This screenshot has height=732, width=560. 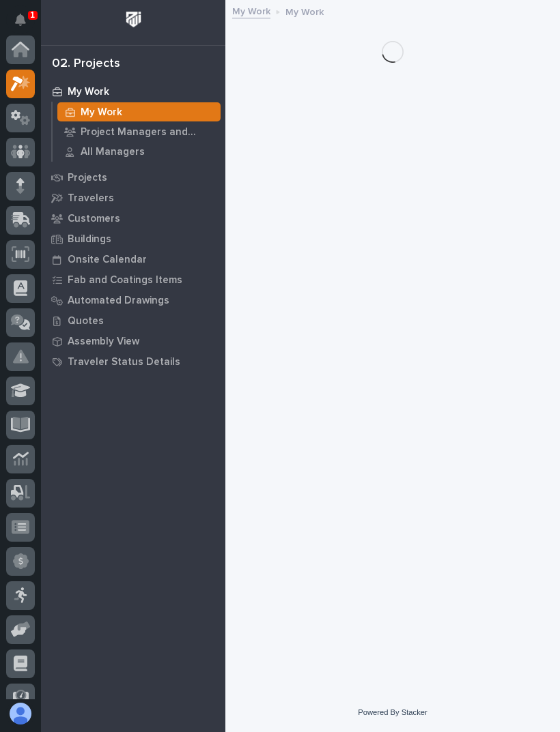 I want to click on button: users-avatar, so click(x=21, y=714).